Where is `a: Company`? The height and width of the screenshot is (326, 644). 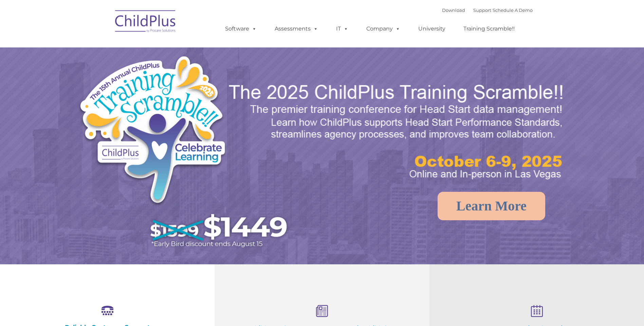 a: Company is located at coordinates (383, 29).